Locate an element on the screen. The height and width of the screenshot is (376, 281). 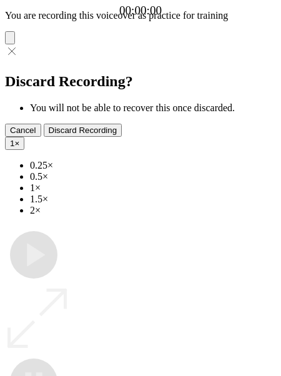
p: You are recording this voiceover as practice for training is located at coordinates (141, 16).